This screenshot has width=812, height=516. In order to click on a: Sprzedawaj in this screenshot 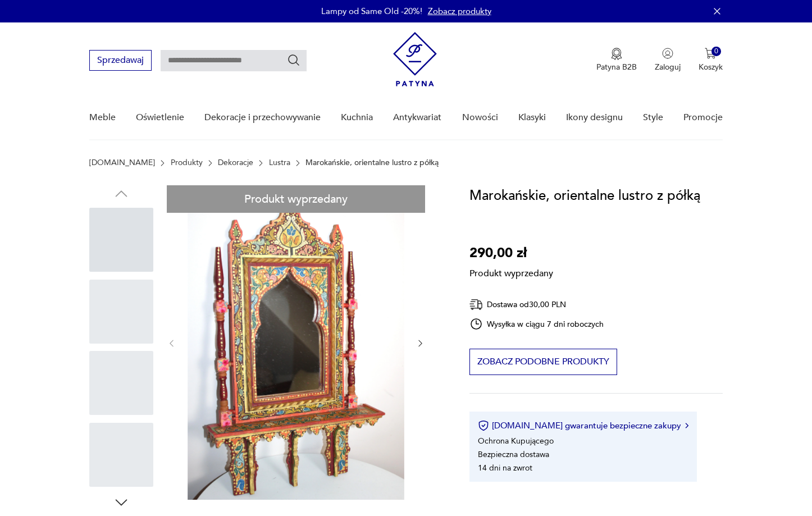, I will do `click(120, 61)`.